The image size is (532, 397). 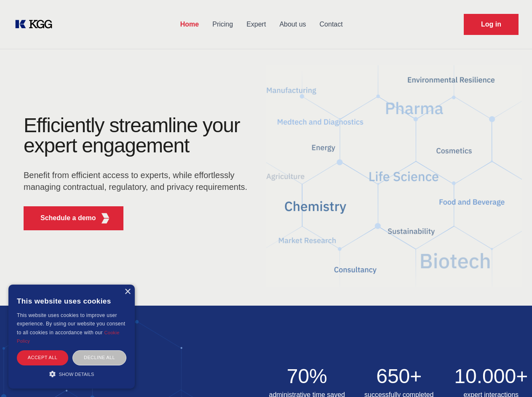 What do you see at coordinates (307, 377) in the screenshot?
I see `h2: 70%` at bounding box center [307, 377].